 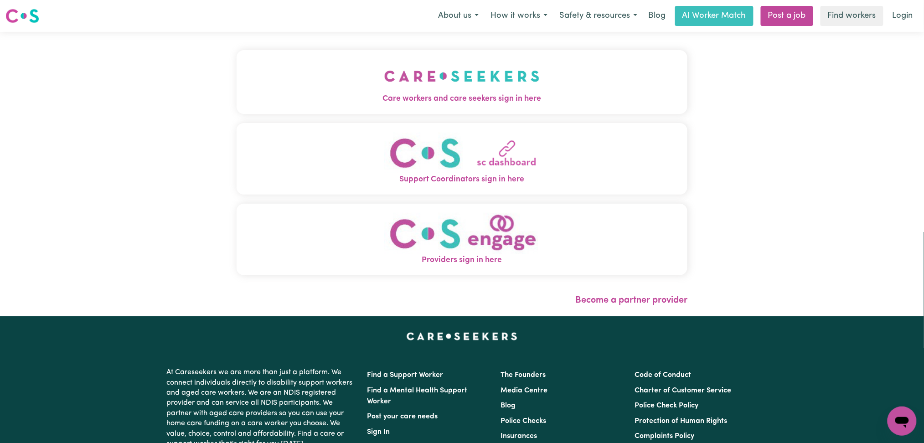 I want to click on a: Careseekers logo, so click(x=22, y=16).